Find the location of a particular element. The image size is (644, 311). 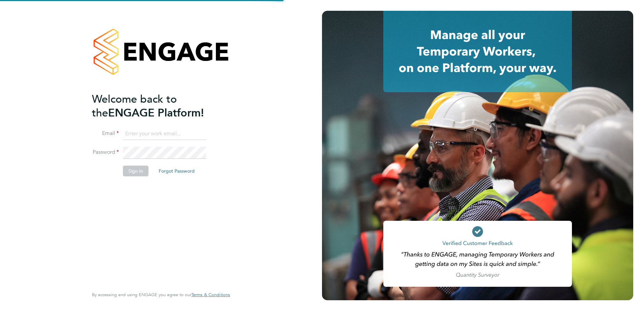

a: Terms & Conditions is located at coordinates (211, 295).